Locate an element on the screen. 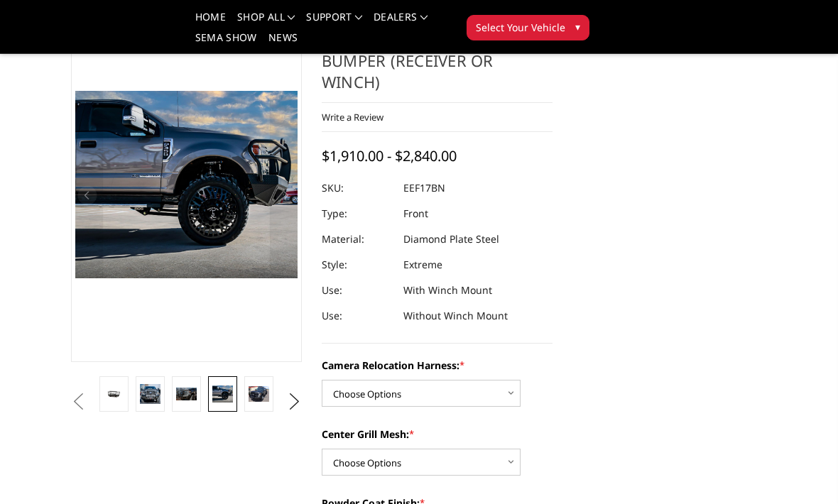  dt: Material: is located at coordinates (357, 239).